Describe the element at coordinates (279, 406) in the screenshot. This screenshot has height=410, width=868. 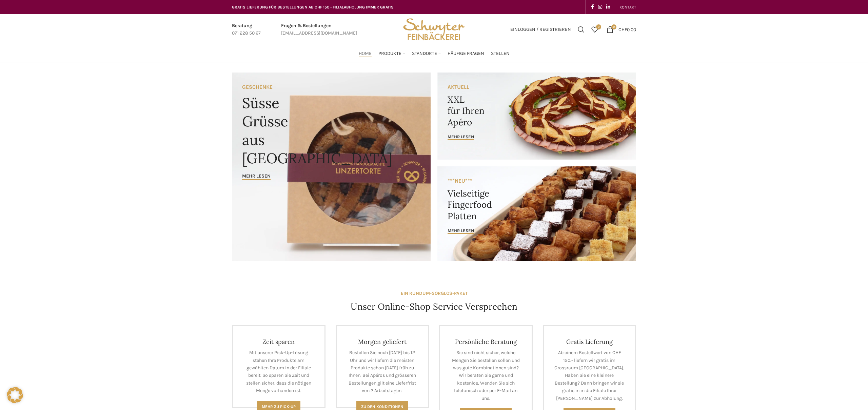
I see `span: Mehr zu Pick-Up` at that location.